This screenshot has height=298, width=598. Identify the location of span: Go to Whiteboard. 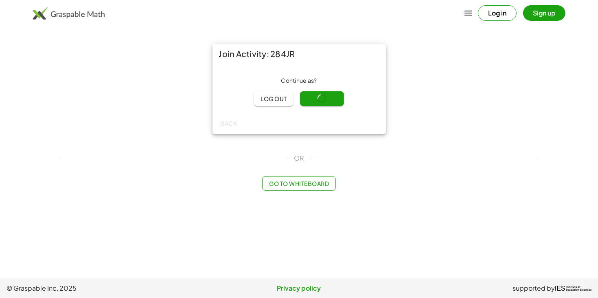
(299, 183).